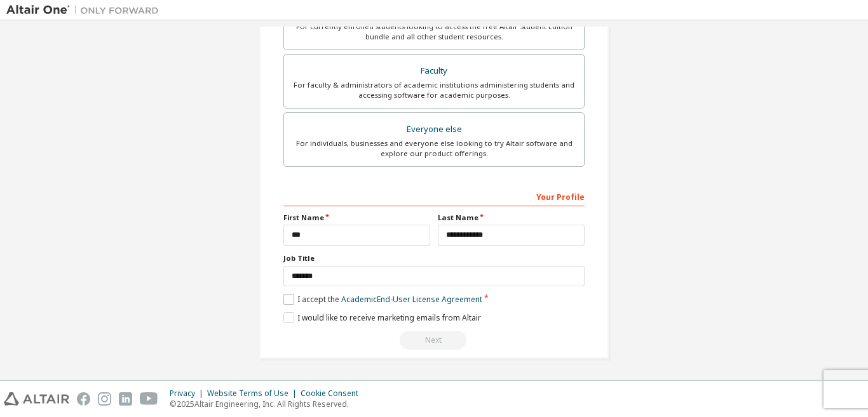  Describe the element at coordinates (434, 90) in the screenshot. I see `div: For faculty & administrators of academic institutions administering students and accessing softwa...` at that location.